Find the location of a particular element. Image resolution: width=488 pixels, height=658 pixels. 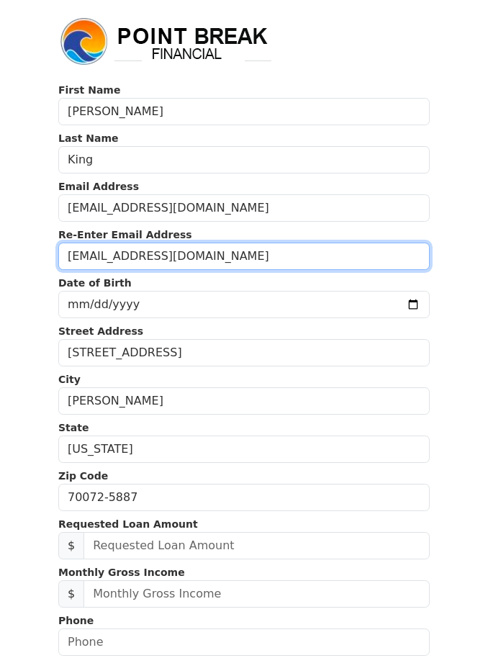

strong: Phone is located at coordinates (76, 620).